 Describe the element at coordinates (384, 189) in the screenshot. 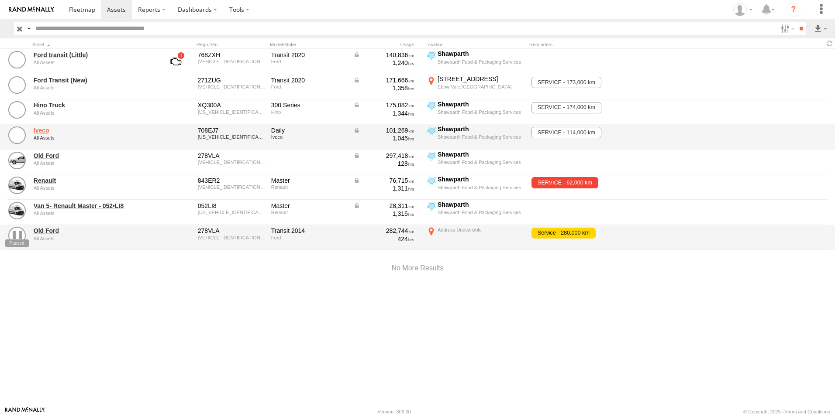

I see `div: 1,311` at that location.